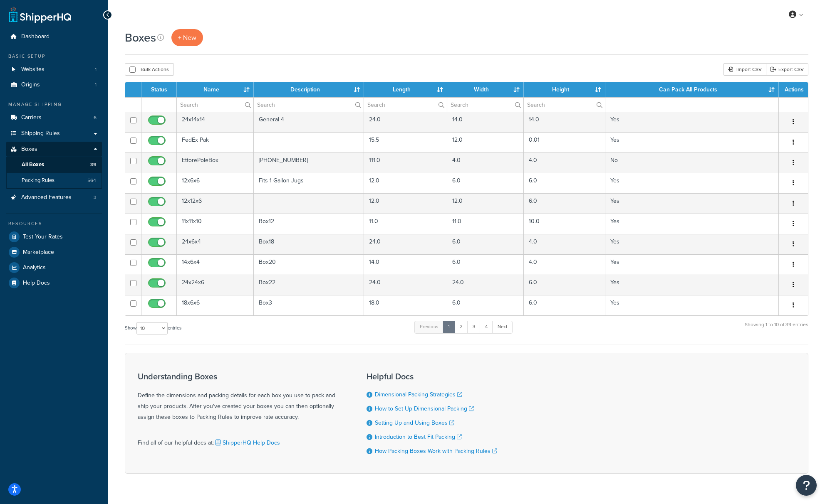 The width and height of the screenshot is (825, 504). I want to click on td: 24x14x14, so click(215, 122).